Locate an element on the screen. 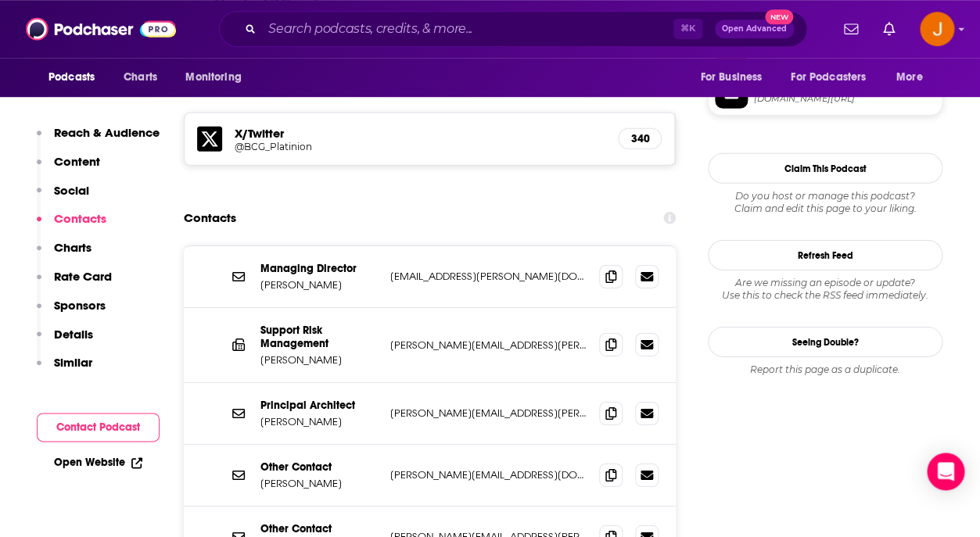 The width and height of the screenshot is (980, 537). p: Details is located at coordinates (74, 334).